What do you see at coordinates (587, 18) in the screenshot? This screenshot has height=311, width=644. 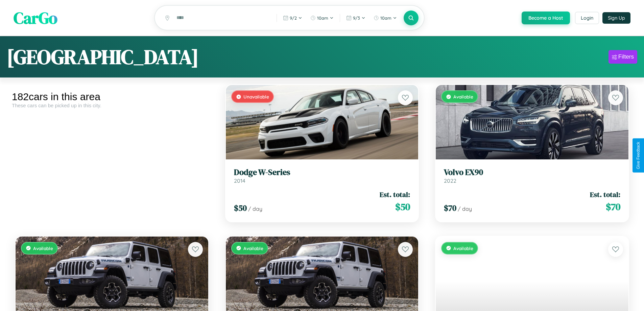 I see `button: Login` at bounding box center [587, 18].